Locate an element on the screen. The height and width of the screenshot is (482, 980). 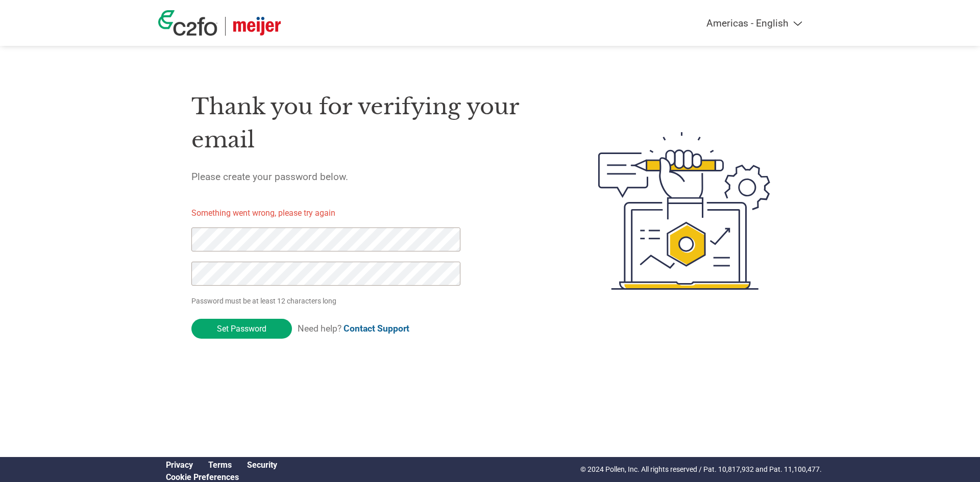
a: Contact Support is located at coordinates (376, 328).